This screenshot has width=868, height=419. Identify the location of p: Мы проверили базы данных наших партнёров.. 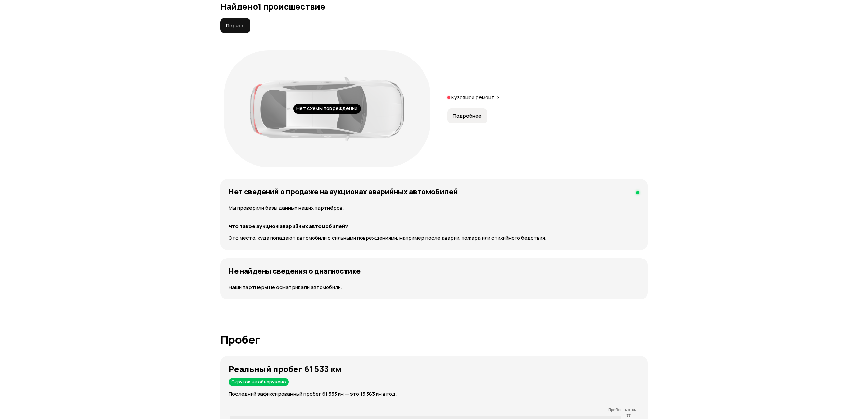
(434, 208).